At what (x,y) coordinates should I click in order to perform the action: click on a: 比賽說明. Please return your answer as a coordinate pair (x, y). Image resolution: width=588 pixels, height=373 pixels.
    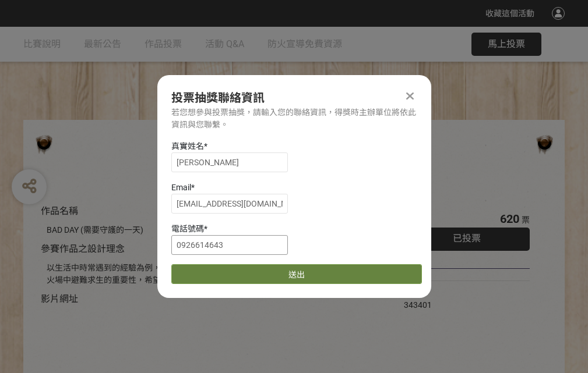
    Looking at the image, I should click on (42, 44).